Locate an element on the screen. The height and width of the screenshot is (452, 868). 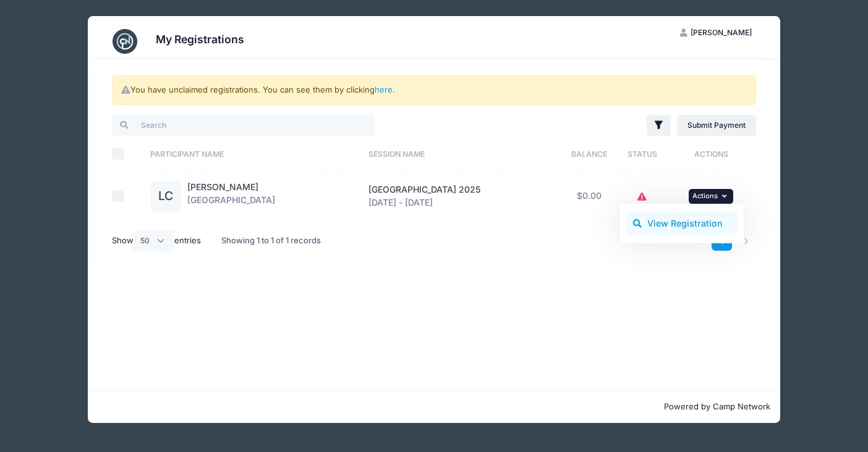
td: $0.00 is located at coordinates (589, 196).